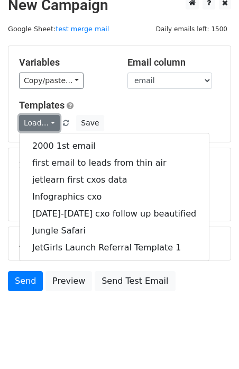 The height and width of the screenshot is (369, 239). What do you see at coordinates (39, 123) in the screenshot?
I see `a: Load...` at bounding box center [39, 123].